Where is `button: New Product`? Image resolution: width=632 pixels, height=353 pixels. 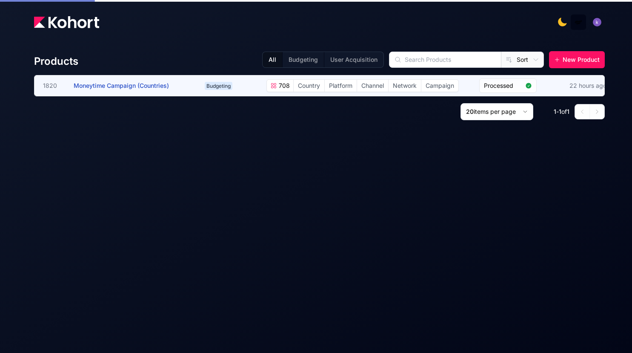 button: New Product is located at coordinates (577, 60).